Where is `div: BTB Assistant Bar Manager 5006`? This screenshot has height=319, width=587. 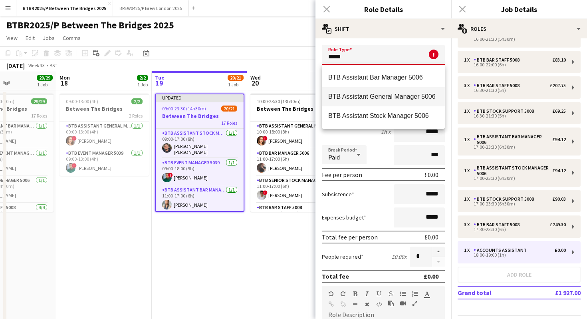 div: BTB Assistant Bar Manager 5006 is located at coordinates (513, 139).